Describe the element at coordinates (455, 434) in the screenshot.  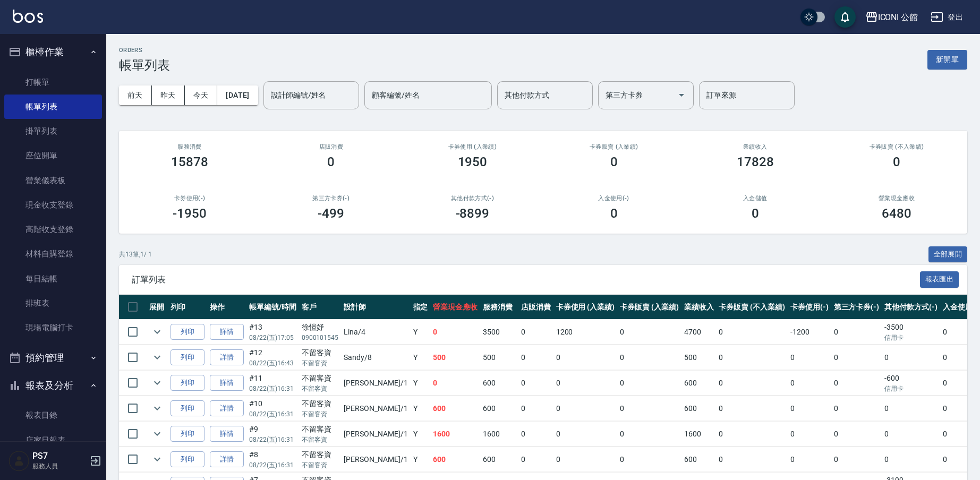
I see `td: 1600` at that location.